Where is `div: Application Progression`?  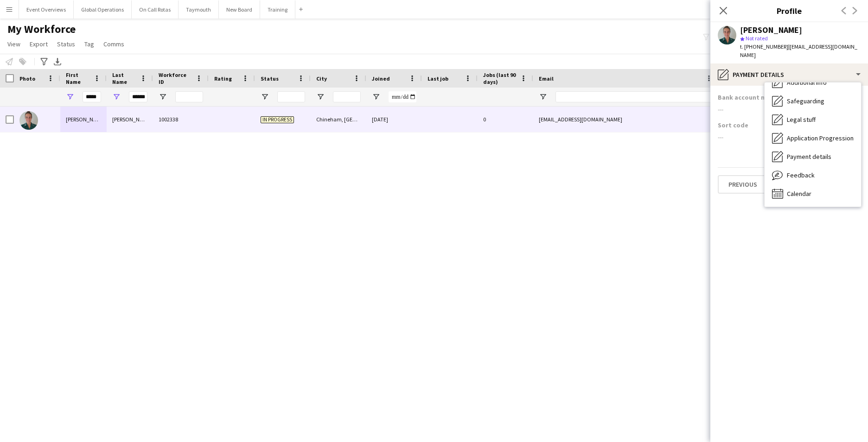
div: Application Progression is located at coordinates (813, 138).